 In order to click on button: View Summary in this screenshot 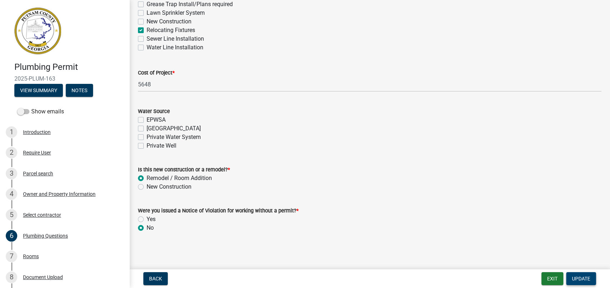, I will do `click(38, 90)`.